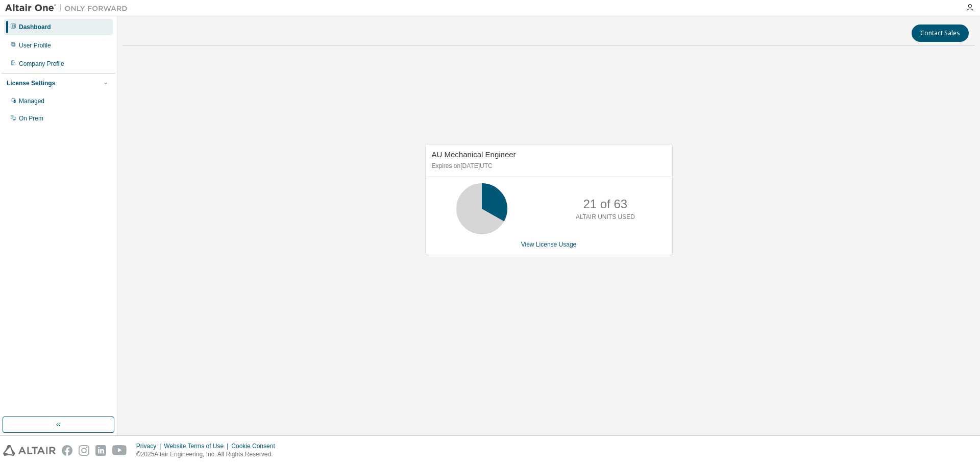 Image resolution: width=980 pixels, height=465 pixels. What do you see at coordinates (549, 244) in the screenshot?
I see `a: View License Usage` at bounding box center [549, 244].